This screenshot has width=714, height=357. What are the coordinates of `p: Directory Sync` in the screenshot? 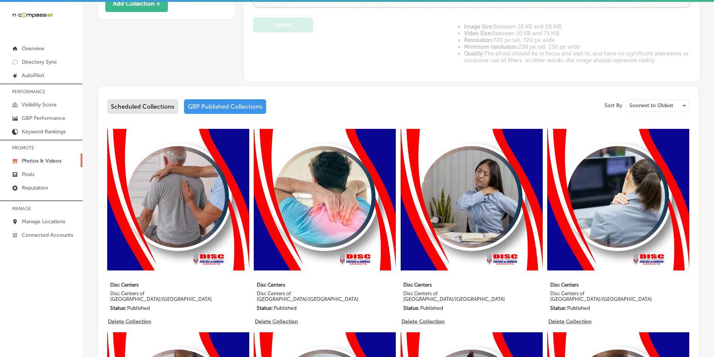 It's located at (39, 62).